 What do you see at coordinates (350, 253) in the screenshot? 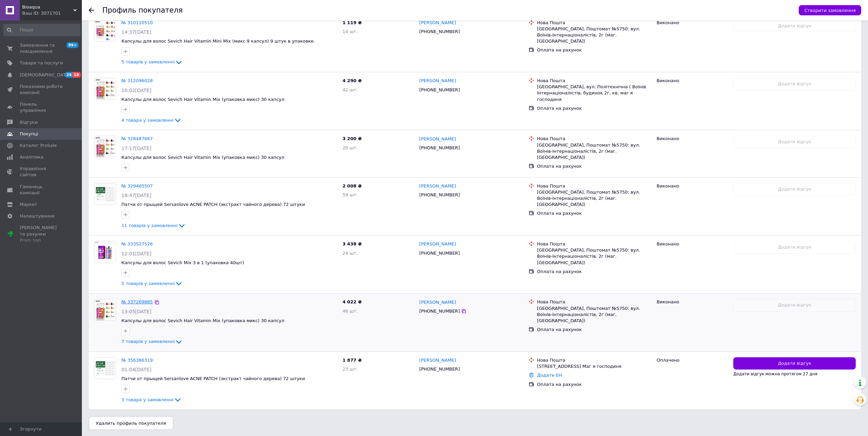
I see `span: 24 шт.` at bounding box center [350, 253].